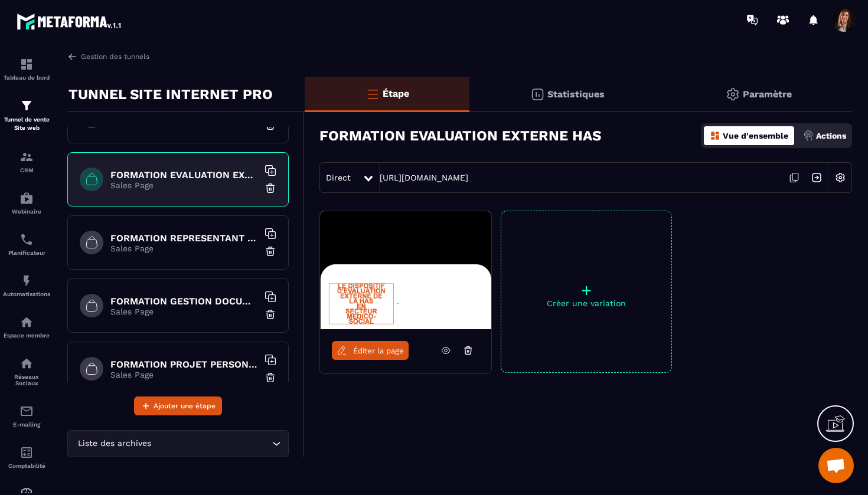 This screenshot has width=868, height=495. What do you see at coordinates (816, 178) in the screenshot?
I see `img: arrow-next.bcc2205e.svg` at bounding box center [816, 178].